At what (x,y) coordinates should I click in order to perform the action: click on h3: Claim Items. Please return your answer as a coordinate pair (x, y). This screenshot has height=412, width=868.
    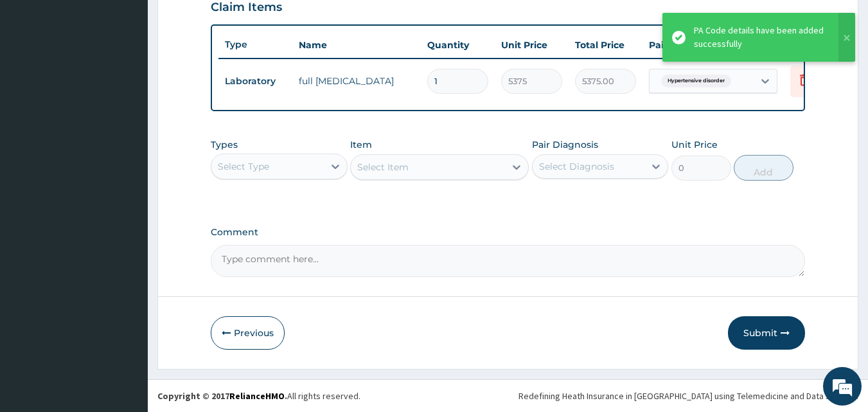
    Looking at the image, I should click on (246, 7).